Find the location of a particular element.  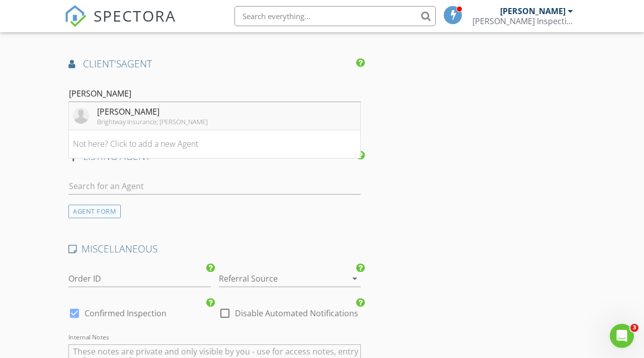

img: default-user-f0147aede5fd5fa78ca7ade42f37bd4542148d508eef1c3d3ea960f66861d68b.jpg is located at coordinates (81, 116).